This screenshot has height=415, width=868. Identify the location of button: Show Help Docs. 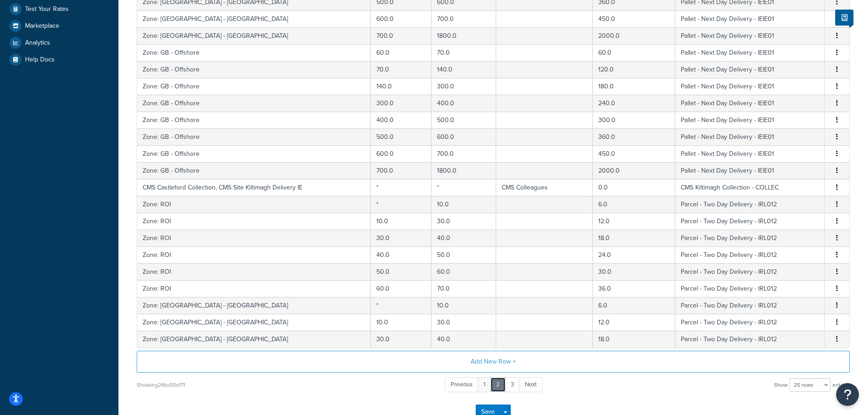
(844, 17).